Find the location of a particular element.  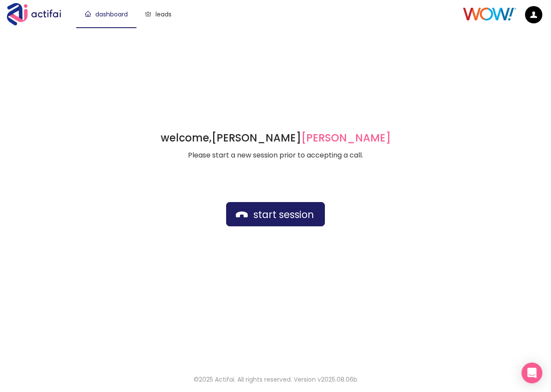

div: Open Intercom Messenger is located at coordinates (532, 373).